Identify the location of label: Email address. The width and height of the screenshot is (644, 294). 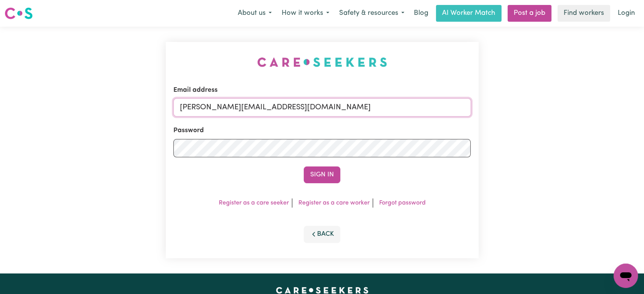
(196, 90).